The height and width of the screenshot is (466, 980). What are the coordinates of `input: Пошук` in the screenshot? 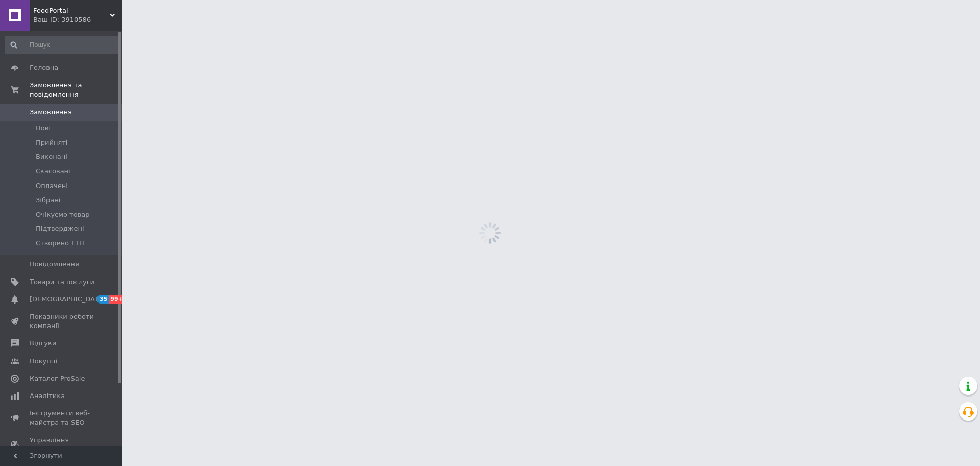 It's located at (63, 45).